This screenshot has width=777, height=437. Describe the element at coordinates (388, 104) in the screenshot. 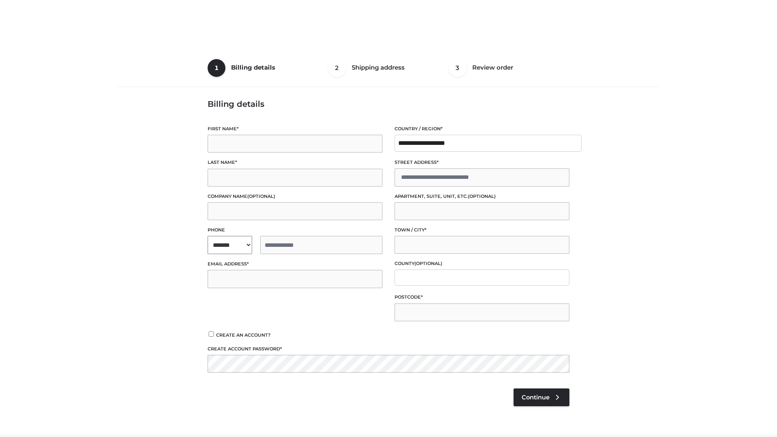

I see `h3: Billing details` at that location.